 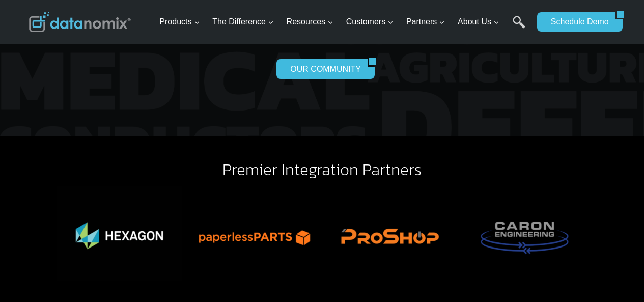 What do you see at coordinates (254, 233) in the screenshot?
I see `img: Datanomix + Paperless Parts` at bounding box center [254, 233].